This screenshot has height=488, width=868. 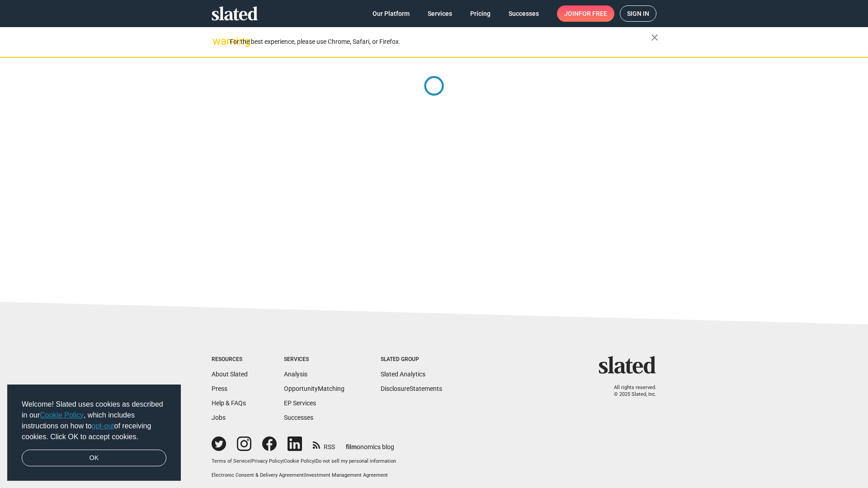 I want to click on a: RSS, so click(x=324, y=444).